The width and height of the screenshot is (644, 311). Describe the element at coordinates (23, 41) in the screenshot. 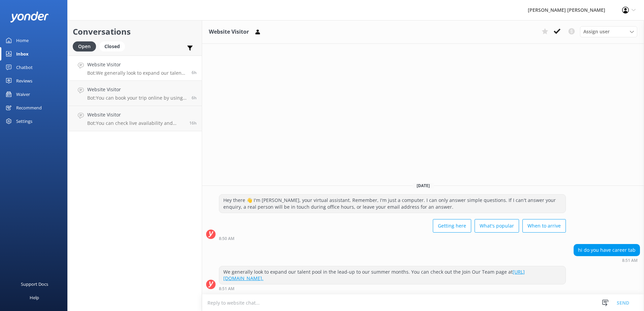

I see `div: Home` at that location.